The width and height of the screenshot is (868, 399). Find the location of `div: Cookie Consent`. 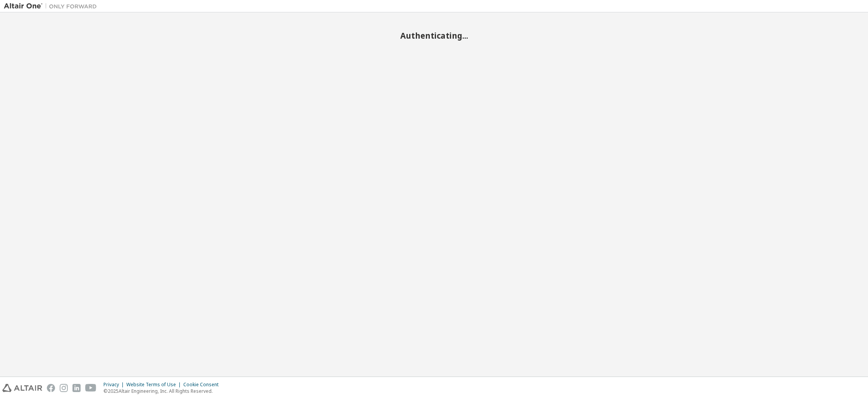

div: Cookie Consent is located at coordinates (203, 385).